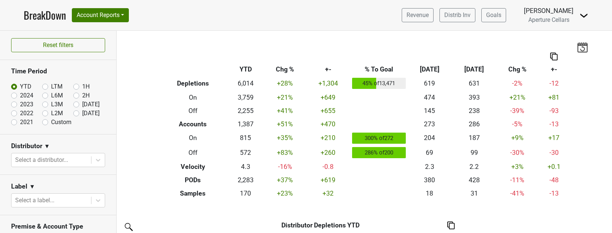  What do you see at coordinates (57, 104) in the screenshot?
I see `label: L3M` at bounding box center [57, 104].